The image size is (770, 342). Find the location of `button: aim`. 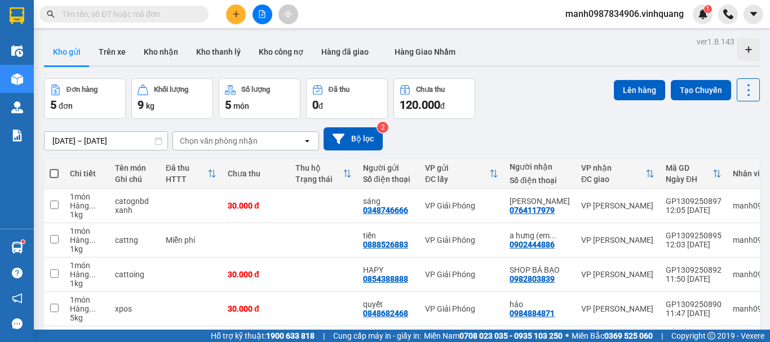

button: aim is located at coordinates (288, 14).